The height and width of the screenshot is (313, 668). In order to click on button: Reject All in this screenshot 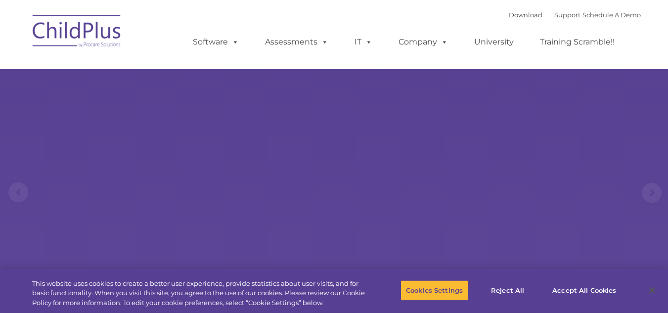, I will do `click(507, 290)`.